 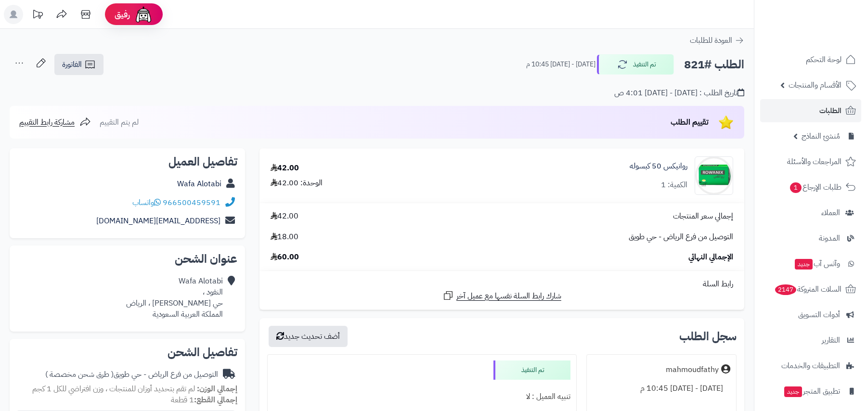 What do you see at coordinates (703, 216) in the screenshot?
I see `span: إجمالي سعر المنتجات` at bounding box center [703, 216].